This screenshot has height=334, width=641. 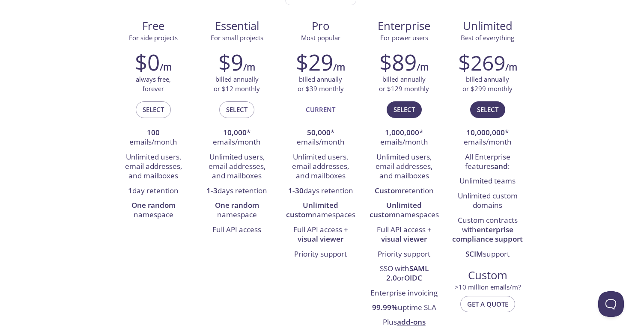 What do you see at coordinates (413, 278) in the screenshot?
I see `strong: OIDC` at bounding box center [413, 278].